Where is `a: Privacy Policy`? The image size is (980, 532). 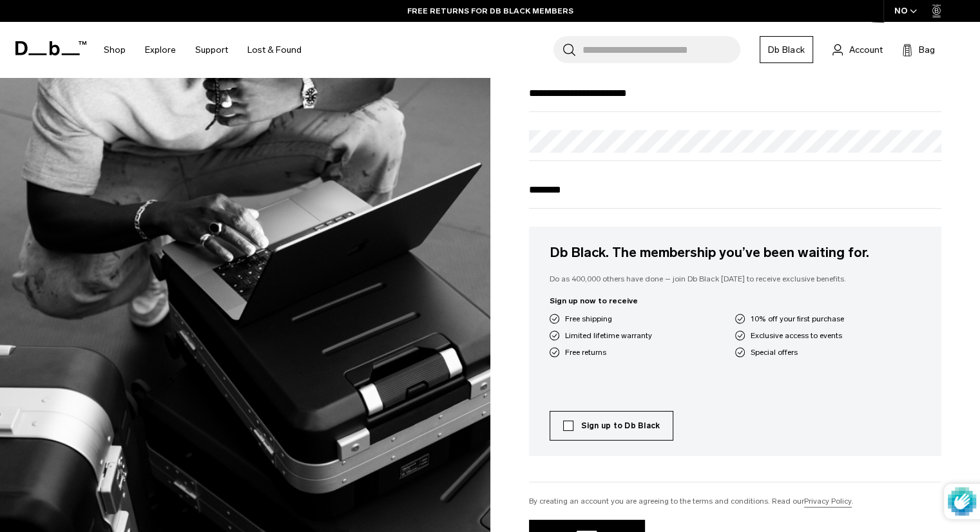 a: Privacy Policy is located at coordinates (828, 501).